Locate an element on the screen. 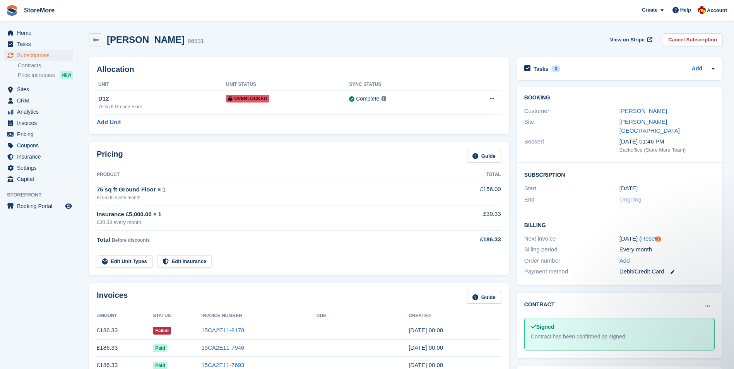 Image resolution: width=734 pixels, height=369 pixels. span: Invoices is located at coordinates (40, 123).